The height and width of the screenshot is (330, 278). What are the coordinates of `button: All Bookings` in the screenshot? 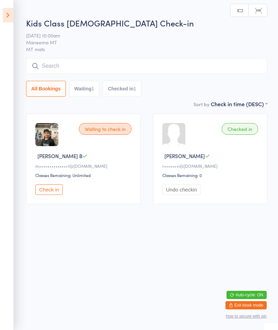 It's located at (46, 89).